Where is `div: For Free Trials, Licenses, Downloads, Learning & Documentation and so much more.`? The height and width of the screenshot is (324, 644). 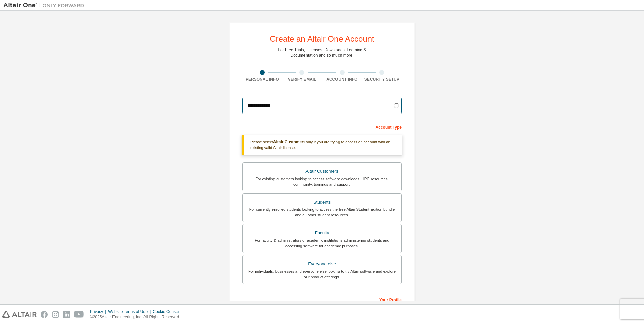
div: For Free Trials, Licenses, Downloads, Learning & Documentation and so much more. is located at coordinates (322, 52).